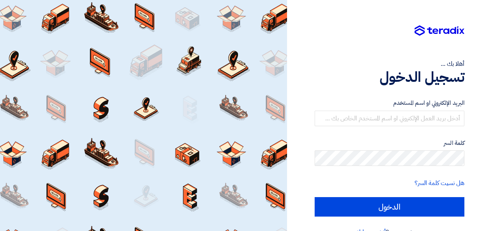  What do you see at coordinates (389, 77) in the screenshot?
I see `h1: تسجيل الدخول` at bounding box center [389, 77].